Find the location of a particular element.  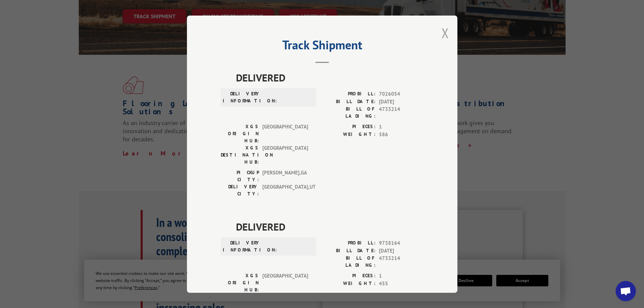

div: Open chat is located at coordinates (626, 291).